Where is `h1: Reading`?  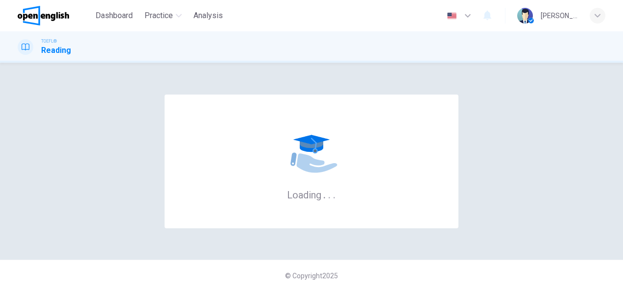
h1: Reading is located at coordinates (56, 50).